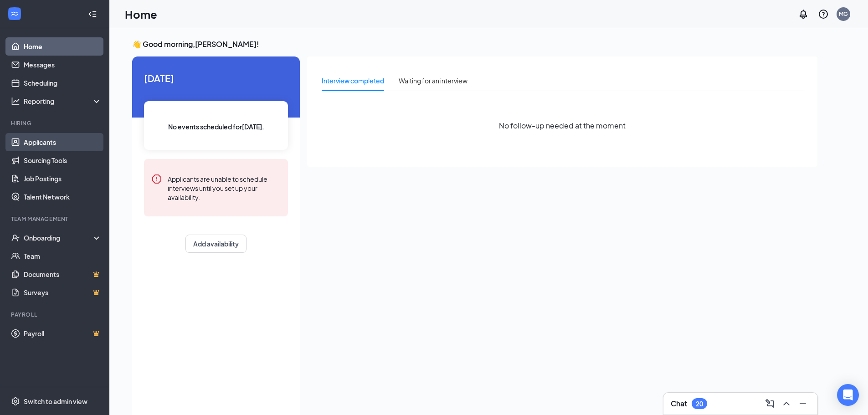  Describe the element at coordinates (141, 14) in the screenshot. I see `h1: Home` at that location.